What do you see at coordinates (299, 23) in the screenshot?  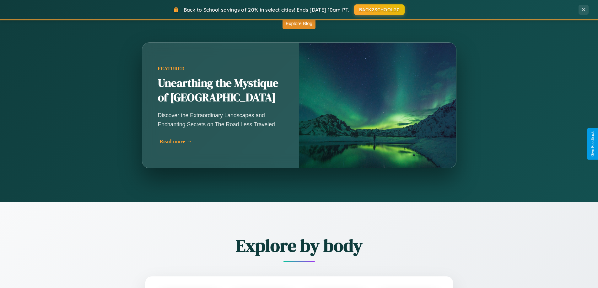 I see `button: Explore Blog` at bounding box center [299, 23].